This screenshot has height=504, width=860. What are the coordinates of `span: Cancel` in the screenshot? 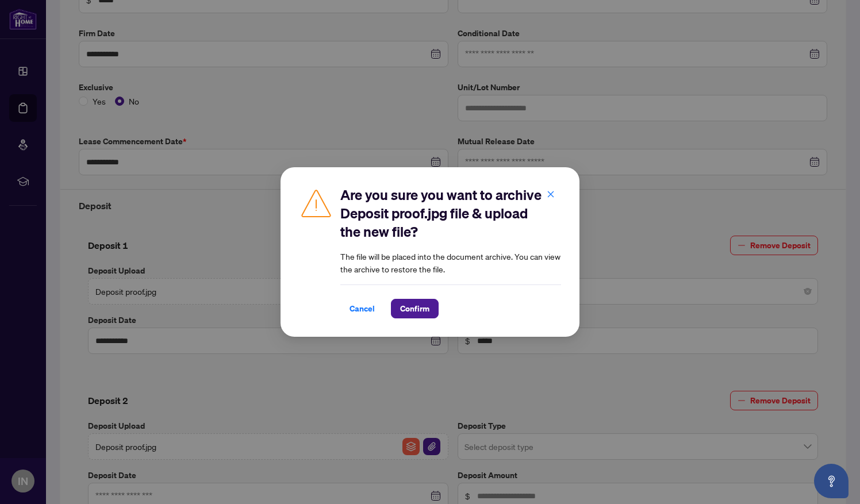 It's located at (362, 309).